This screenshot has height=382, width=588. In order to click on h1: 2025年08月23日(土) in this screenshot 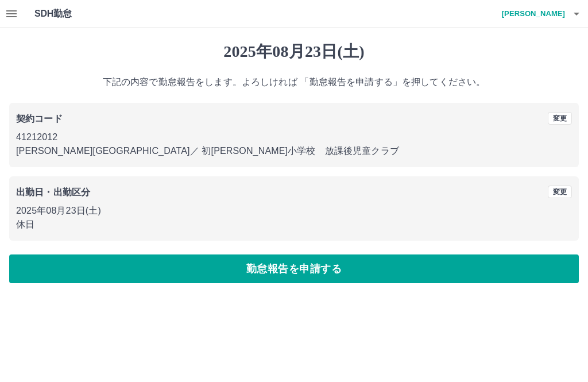, I will do `click(294, 52)`.